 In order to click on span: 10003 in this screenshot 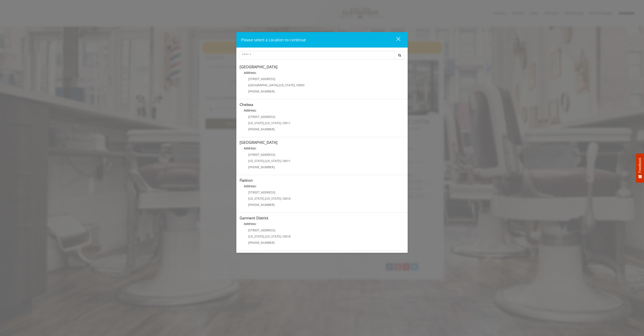, I will do `click(300, 85)`.